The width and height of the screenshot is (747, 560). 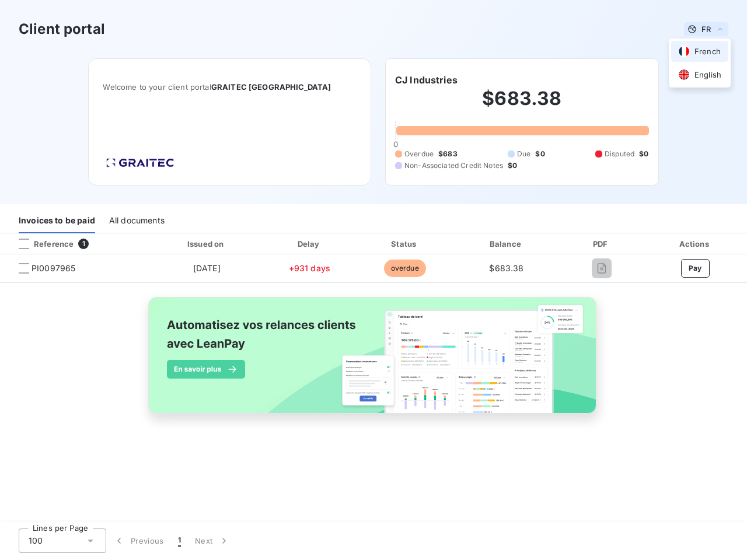 What do you see at coordinates (602, 244) in the screenshot?
I see `div: PDF` at bounding box center [602, 244].